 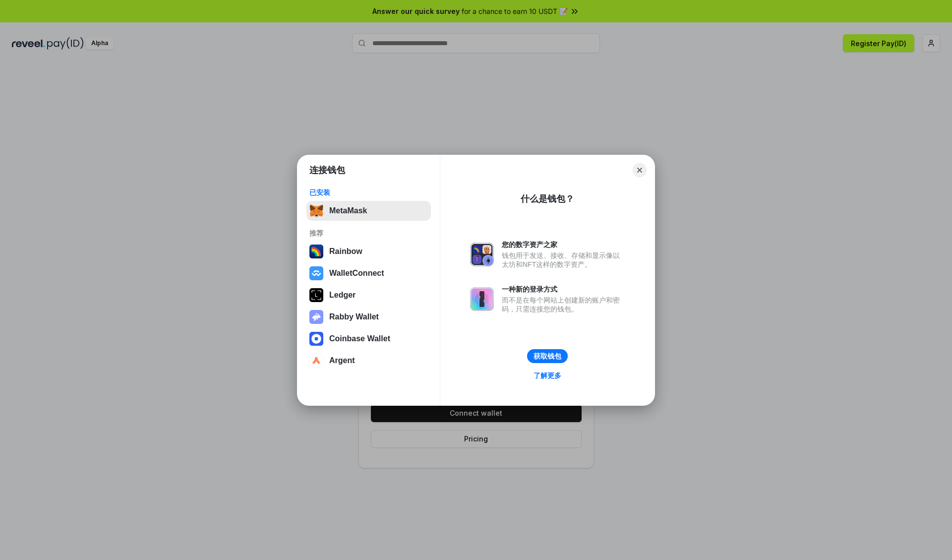 I want to click on div: 推荐, so click(x=369, y=233).